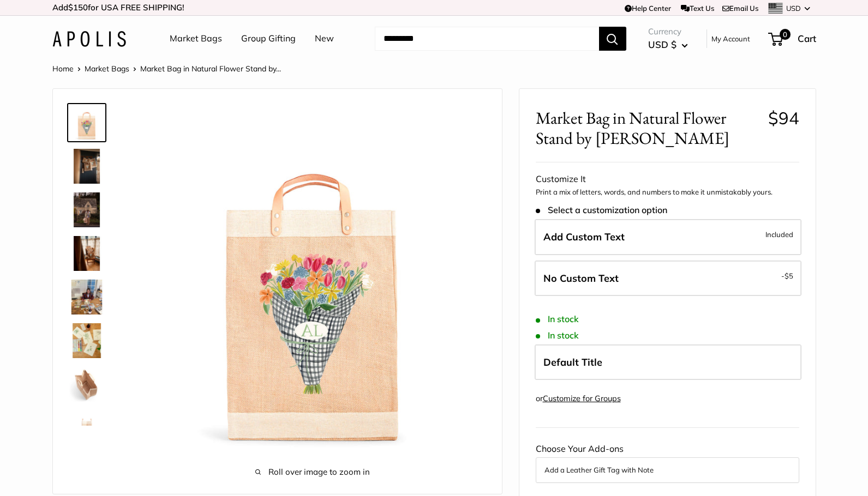 The image size is (868, 496). I want to click on a: Group Gifting, so click(269, 39).